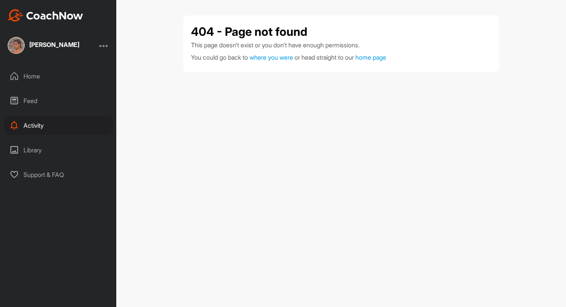  Describe the element at coordinates (249, 32) in the screenshot. I see `h1: 404 - Page not found` at that location.